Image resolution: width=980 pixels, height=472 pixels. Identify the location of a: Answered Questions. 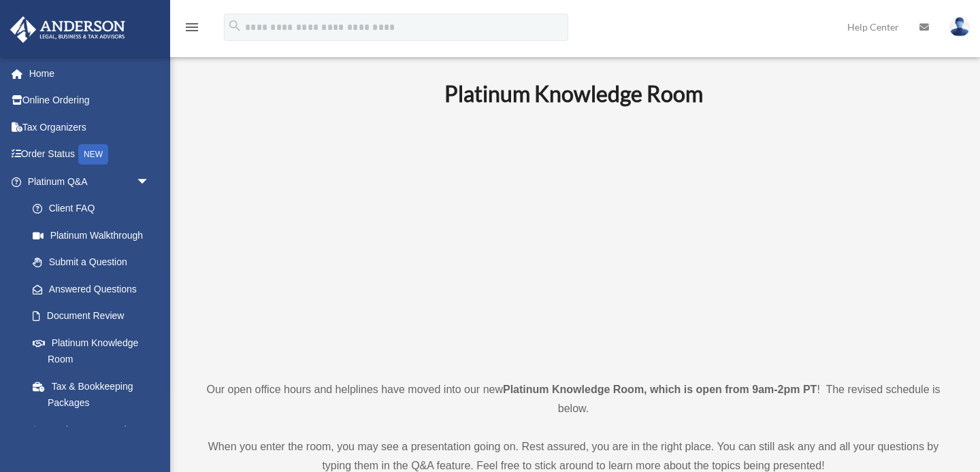
(95, 289).